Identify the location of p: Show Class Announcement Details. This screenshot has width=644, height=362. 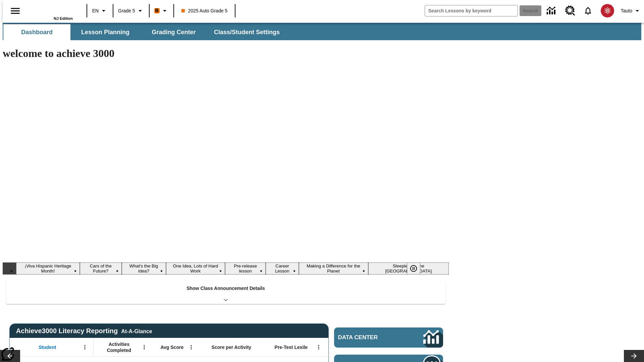
(226, 288).